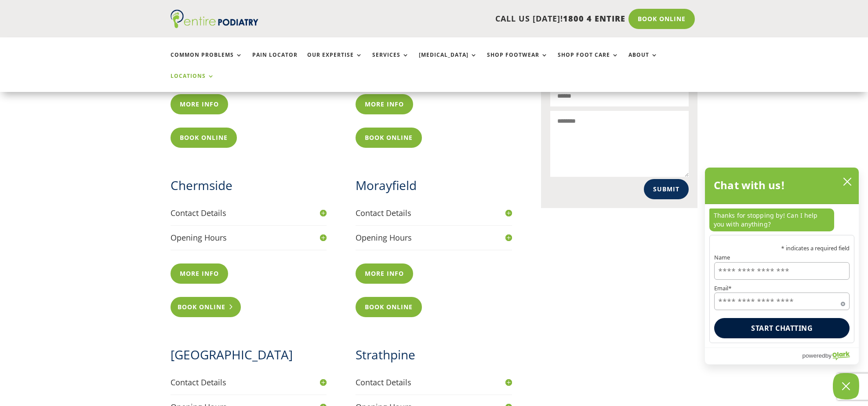  Describe the element at coordinates (782, 301) in the screenshot. I see `input: Email` at that location.